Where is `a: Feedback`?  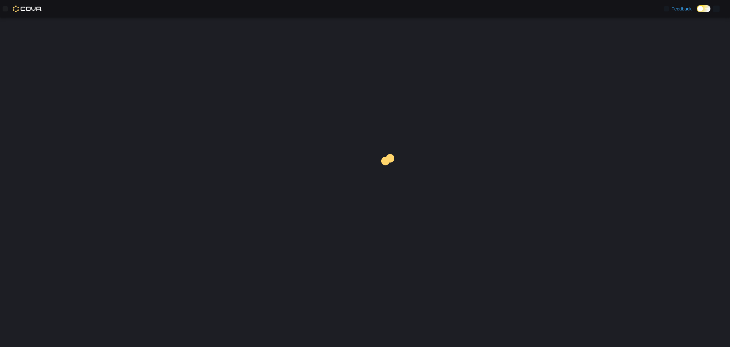
a: Feedback is located at coordinates (678, 9).